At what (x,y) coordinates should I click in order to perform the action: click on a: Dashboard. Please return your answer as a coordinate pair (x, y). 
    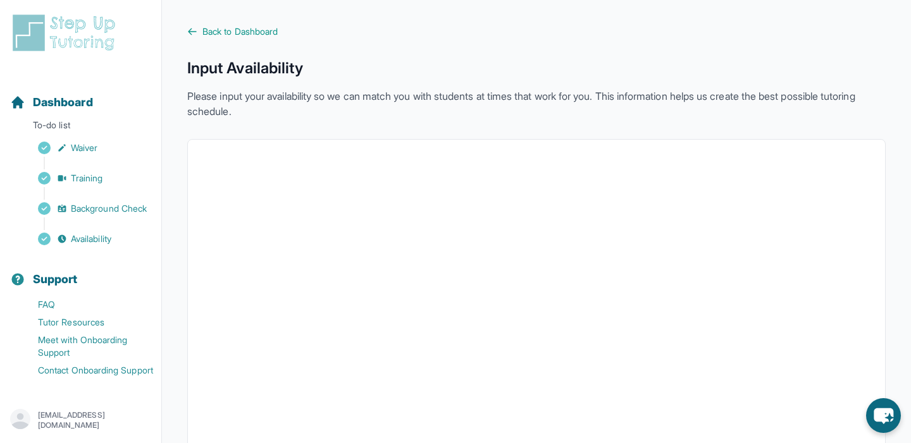
    Looking at the image, I should click on (51, 102).